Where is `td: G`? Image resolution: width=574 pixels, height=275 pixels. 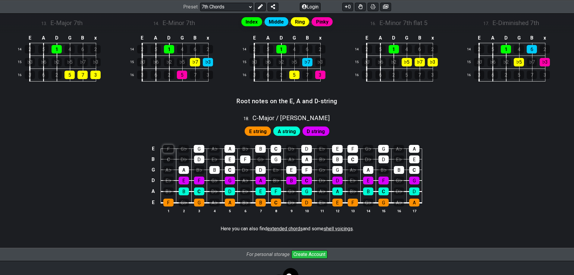 td: G is located at coordinates (70, 38).